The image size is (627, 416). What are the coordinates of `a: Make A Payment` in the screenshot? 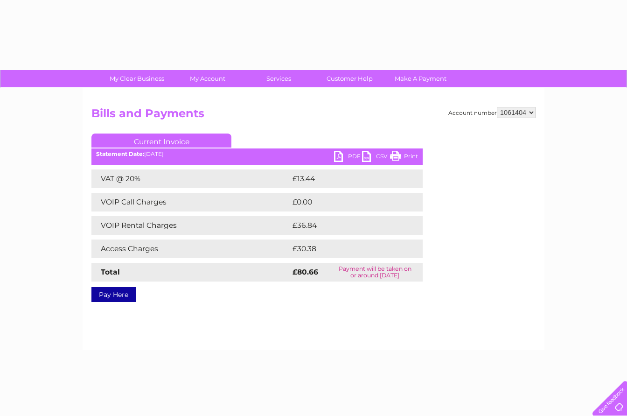 It's located at (421, 78).